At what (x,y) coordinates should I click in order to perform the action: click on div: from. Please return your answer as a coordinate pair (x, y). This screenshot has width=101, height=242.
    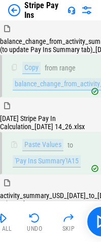
    Looking at the image, I should click on (51, 68).